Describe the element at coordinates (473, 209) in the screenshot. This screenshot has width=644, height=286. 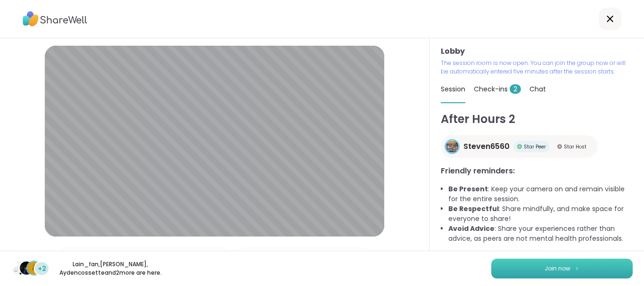
I see `b: Be Respectful` at that location.